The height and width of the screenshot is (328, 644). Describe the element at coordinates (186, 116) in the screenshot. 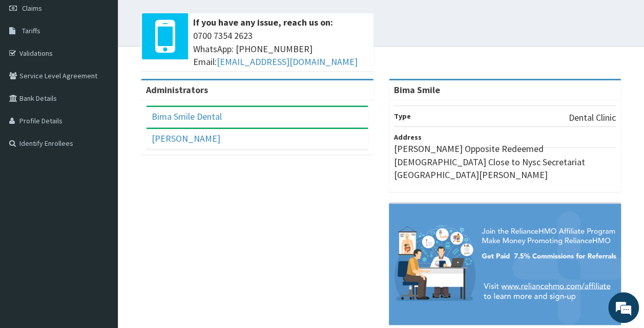

I see `a: Bima Smile Dental` at that location.